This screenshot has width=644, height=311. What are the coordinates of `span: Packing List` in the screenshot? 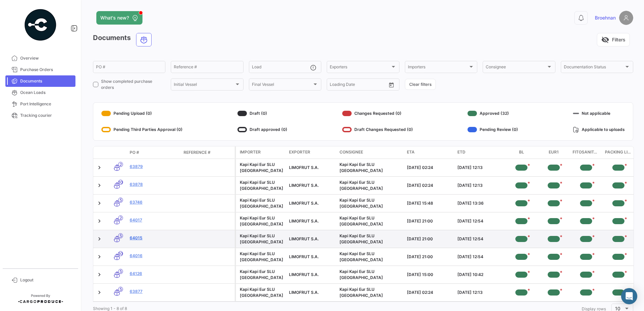 It's located at (619, 152).